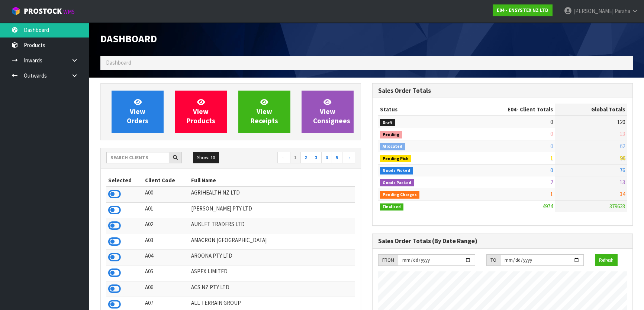  What do you see at coordinates (201, 111) in the screenshot?
I see `span: View Products` at bounding box center [201, 111].